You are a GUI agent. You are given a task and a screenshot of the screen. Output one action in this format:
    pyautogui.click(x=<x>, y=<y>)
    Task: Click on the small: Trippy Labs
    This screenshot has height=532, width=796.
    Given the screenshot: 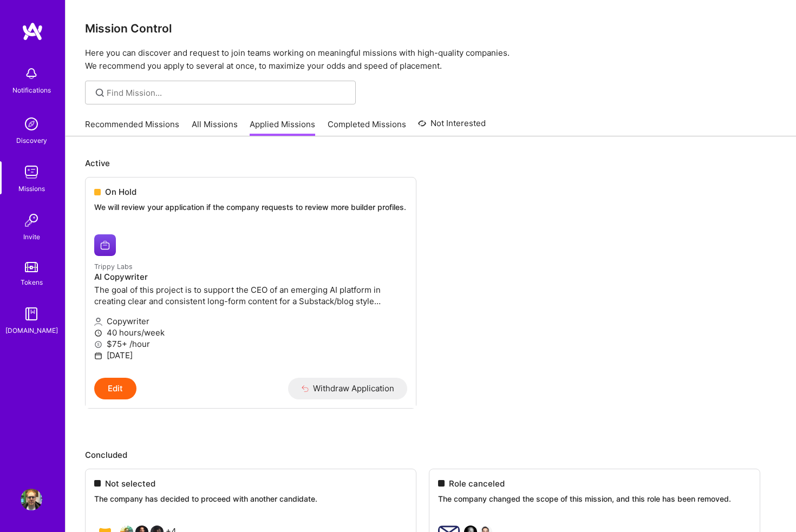 What is the action you would take?
    pyautogui.click(x=113, y=266)
    